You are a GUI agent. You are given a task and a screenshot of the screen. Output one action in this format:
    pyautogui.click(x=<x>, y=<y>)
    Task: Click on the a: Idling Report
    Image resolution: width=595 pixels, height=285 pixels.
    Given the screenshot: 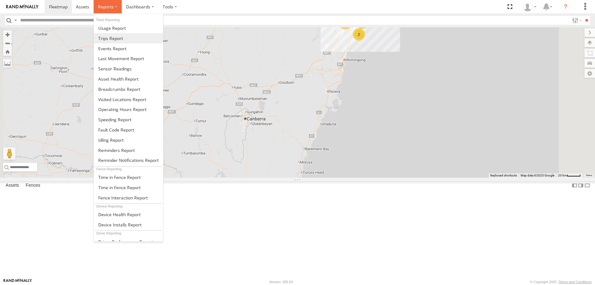 What is the action you would take?
    pyautogui.click(x=128, y=140)
    